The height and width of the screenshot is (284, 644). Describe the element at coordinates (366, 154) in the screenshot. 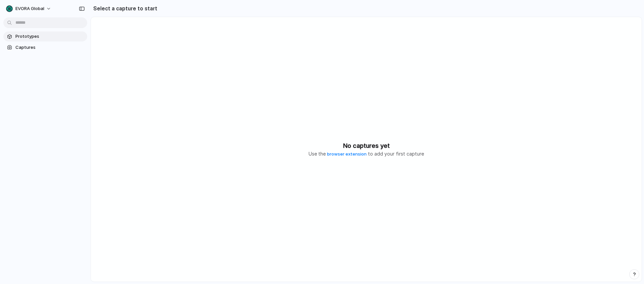

I see `p: Use the to add your first capture` at that location.